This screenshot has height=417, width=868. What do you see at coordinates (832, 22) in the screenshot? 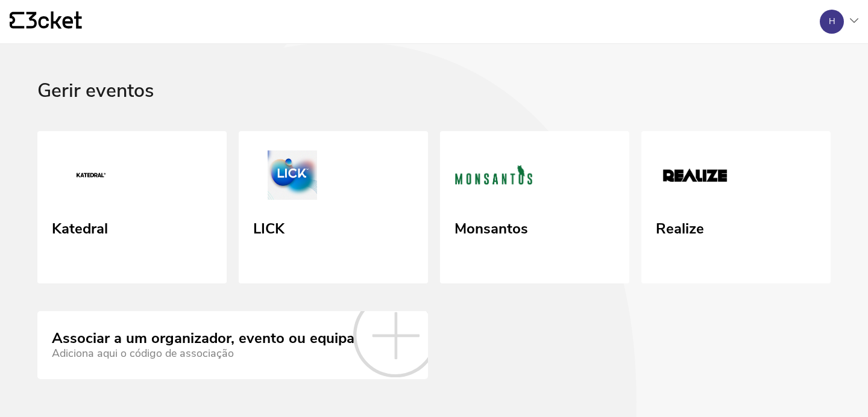
I see `div: H` at bounding box center [832, 22].